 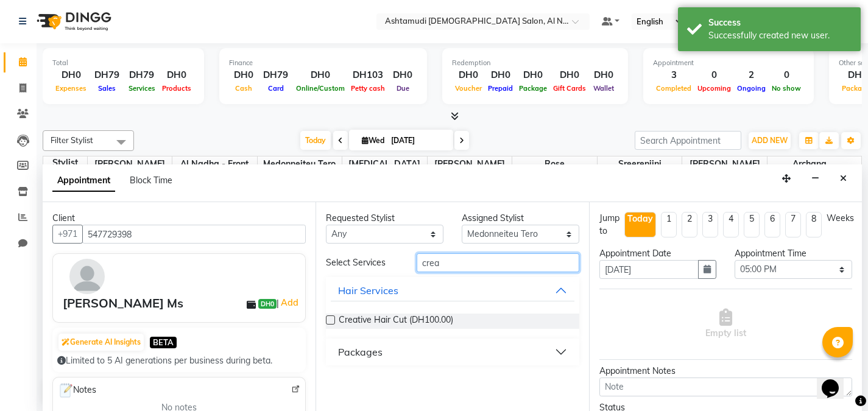 What do you see at coordinates (299, 164) in the screenshot?
I see `span: Medonneiteu Tero` at bounding box center [299, 164].